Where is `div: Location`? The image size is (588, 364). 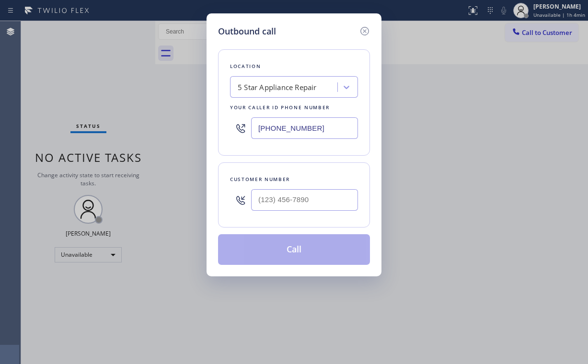
div: Location is located at coordinates (294, 66).